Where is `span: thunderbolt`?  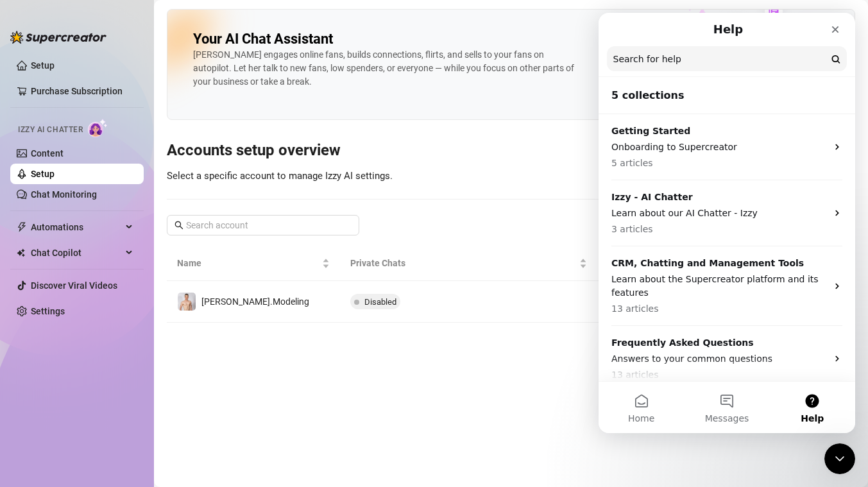 span: thunderbolt is located at coordinates (22, 227).